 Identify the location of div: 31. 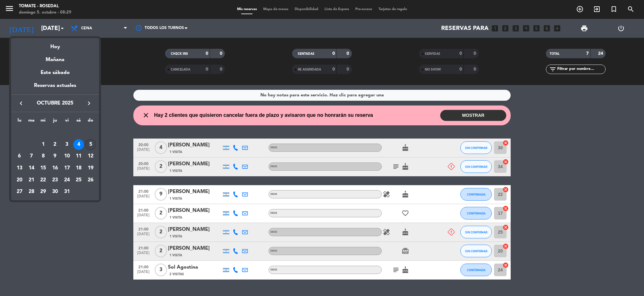
(67, 192).